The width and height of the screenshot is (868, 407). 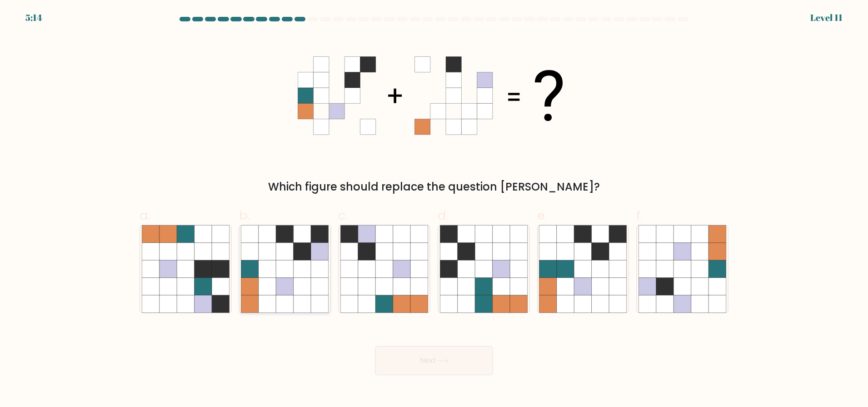 What do you see at coordinates (639, 215) in the screenshot?
I see `span: f.` at bounding box center [639, 215].